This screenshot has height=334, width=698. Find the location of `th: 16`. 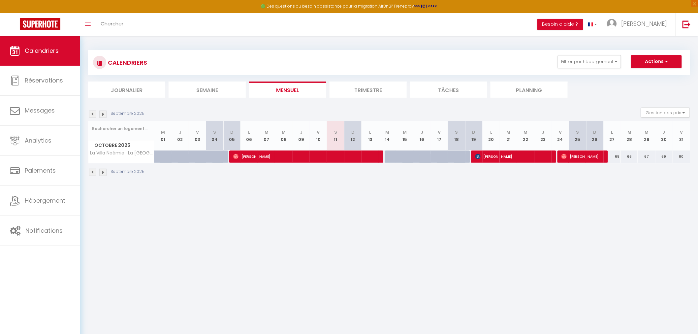

th: 16 is located at coordinates (422, 136).